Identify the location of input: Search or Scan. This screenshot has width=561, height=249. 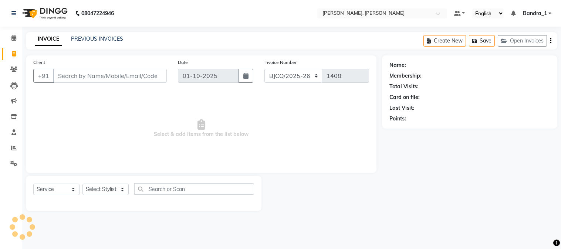
(194, 189).